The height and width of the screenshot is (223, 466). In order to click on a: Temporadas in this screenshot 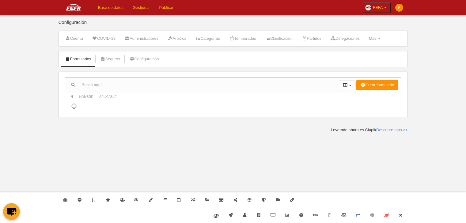, I will do `click(242, 39)`.